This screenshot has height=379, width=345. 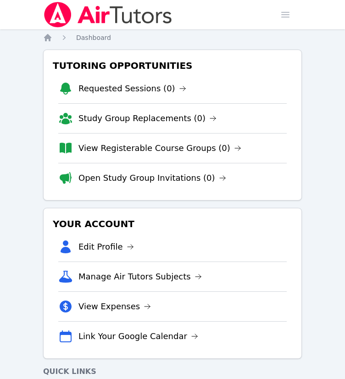 I want to click on a: Manage Air Tutors Subjects, so click(x=140, y=277).